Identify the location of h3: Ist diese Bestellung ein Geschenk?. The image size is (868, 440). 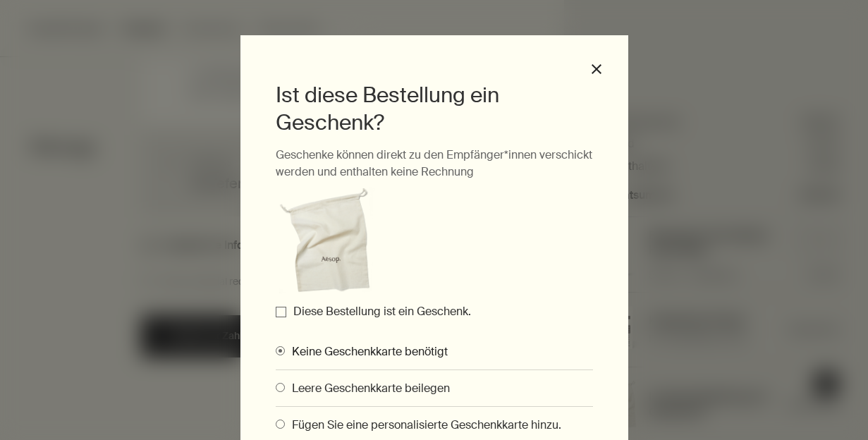
(434, 109).